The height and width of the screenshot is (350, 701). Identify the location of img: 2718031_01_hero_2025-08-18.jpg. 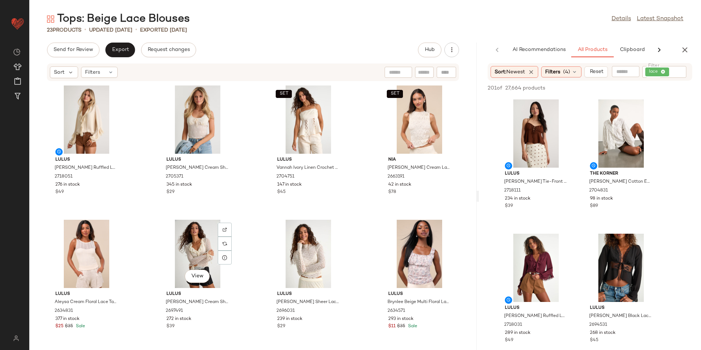
(536, 268).